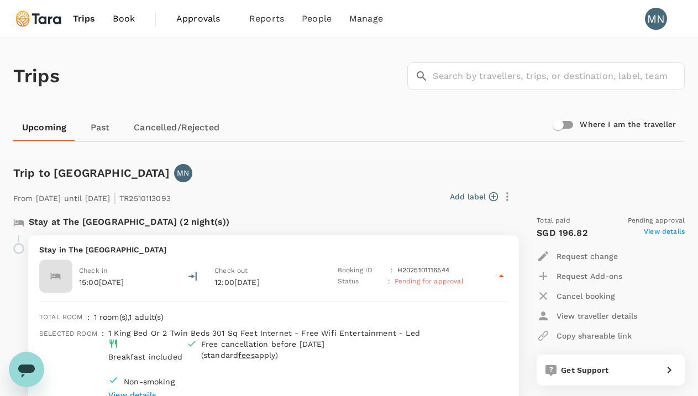  I want to click on span: People, so click(317, 19).